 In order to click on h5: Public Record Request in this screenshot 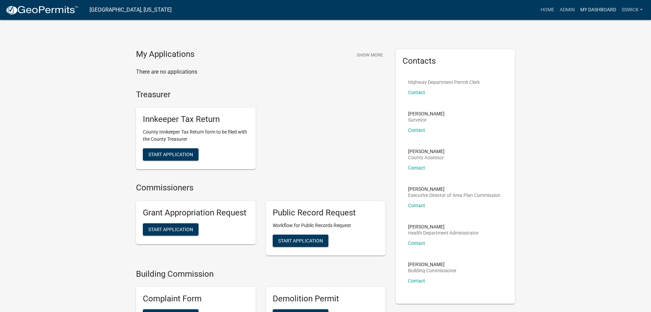, I will do `click(326, 212)`.